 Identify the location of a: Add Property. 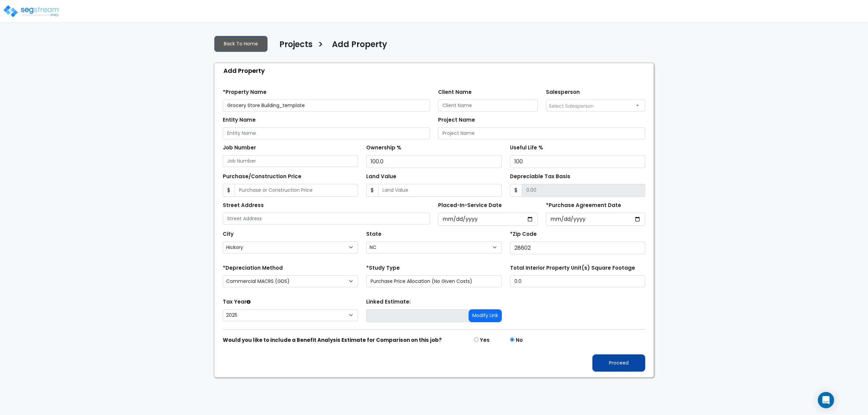
(357, 47).